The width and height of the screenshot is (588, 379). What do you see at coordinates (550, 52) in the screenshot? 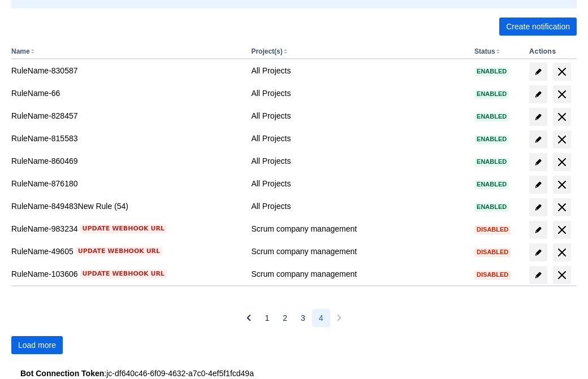
I see `th: Actions` at bounding box center [550, 52].